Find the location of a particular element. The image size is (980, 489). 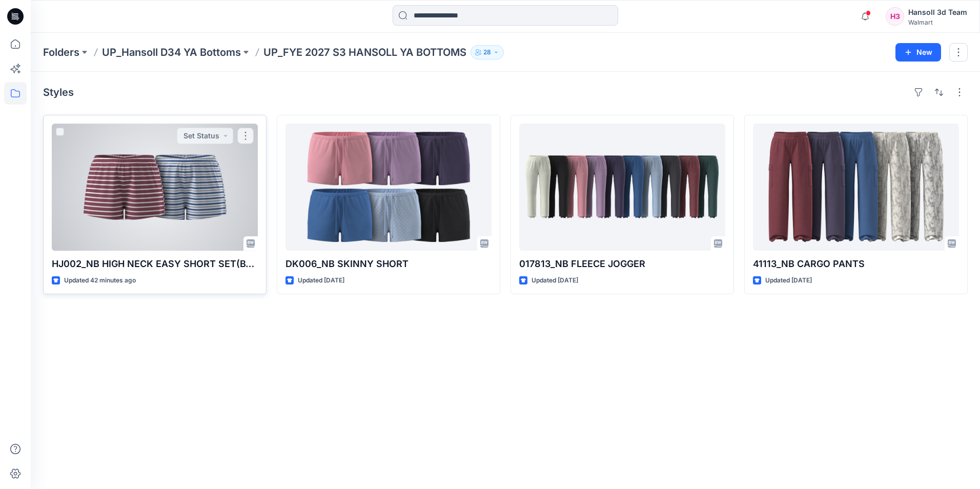

div: Hansoll 3d Team is located at coordinates (937, 12).